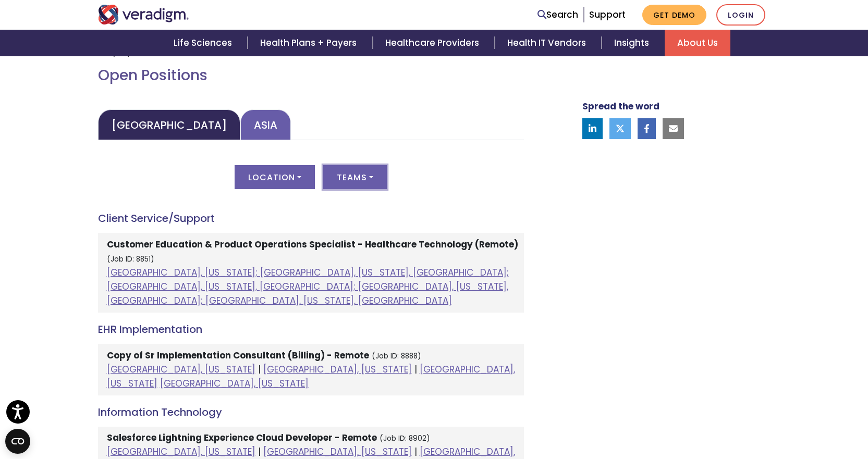 The image size is (868, 459). Describe the element at coordinates (548, 43) in the screenshot. I see `a: Health IT Vendors` at that location.